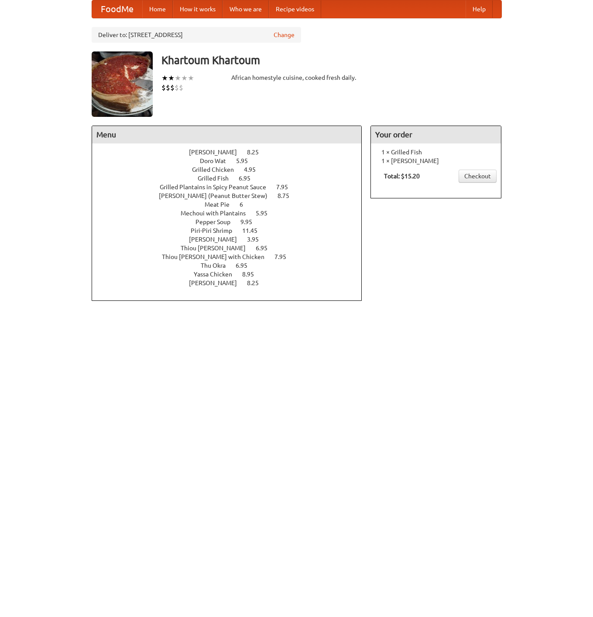  Describe the element at coordinates (217, 213) in the screenshot. I see `span: Mechoui with Plantains` at that location.